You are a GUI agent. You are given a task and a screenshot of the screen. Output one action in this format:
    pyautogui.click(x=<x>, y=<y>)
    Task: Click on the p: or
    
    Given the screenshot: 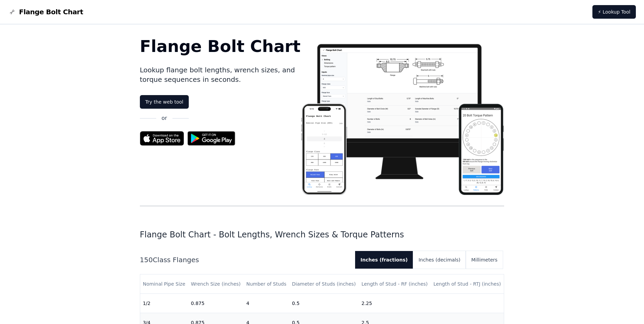 What is the action you would take?
    pyautogui.click(x=164, y=118)
    